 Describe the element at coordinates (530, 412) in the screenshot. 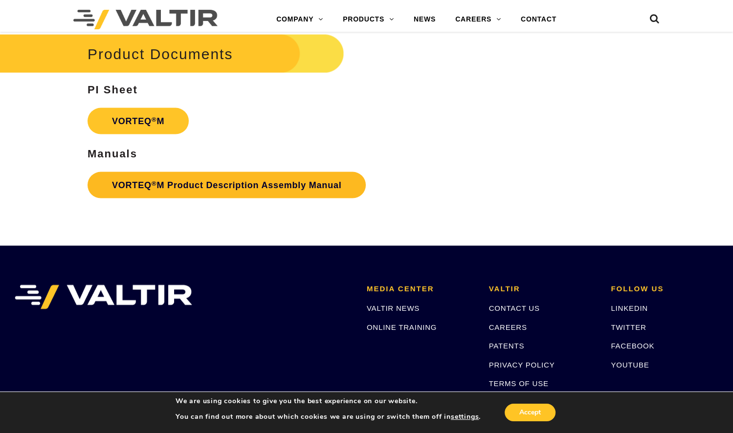

I see `button: Accept` at that location.